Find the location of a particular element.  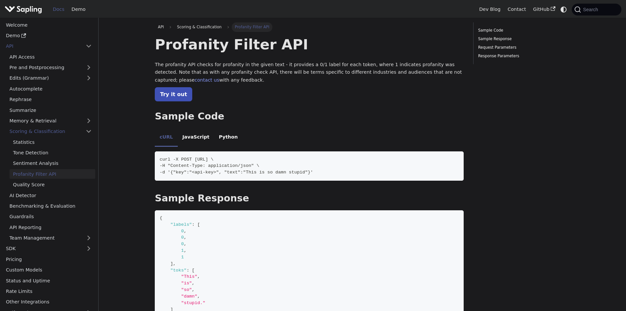

span: "damn" is located at coordinates (189, 296).